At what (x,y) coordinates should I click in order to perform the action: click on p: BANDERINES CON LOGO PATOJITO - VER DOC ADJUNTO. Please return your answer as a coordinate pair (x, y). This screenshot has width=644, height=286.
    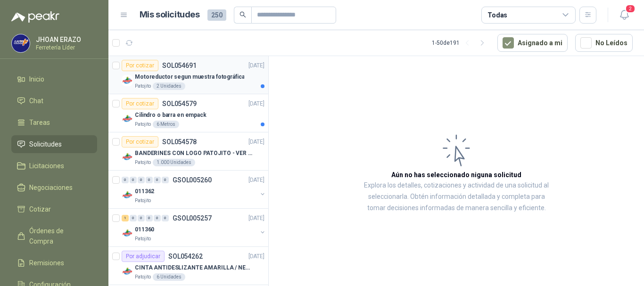
    Looking at the image, I should click on (193, 153).